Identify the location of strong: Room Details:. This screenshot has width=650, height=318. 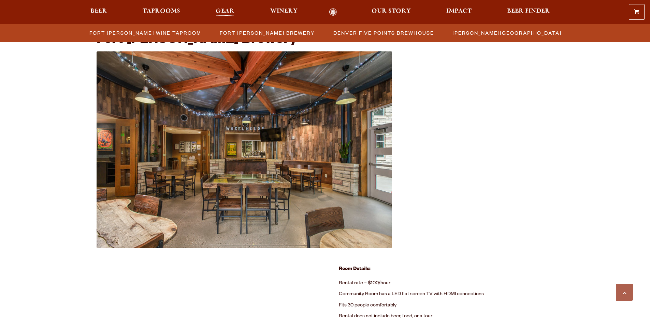
(354, 270).